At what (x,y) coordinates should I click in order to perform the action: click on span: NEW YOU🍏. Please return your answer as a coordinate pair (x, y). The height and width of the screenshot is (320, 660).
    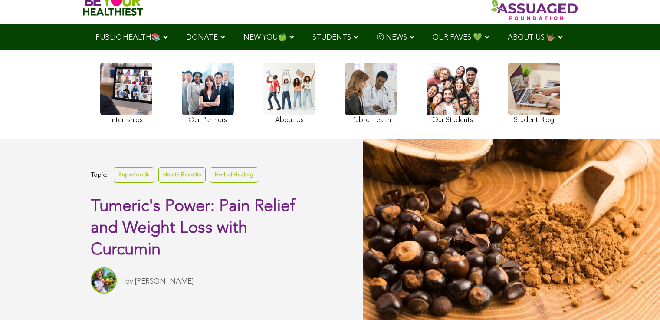
    Looking at the image, I should click on (265, 37).